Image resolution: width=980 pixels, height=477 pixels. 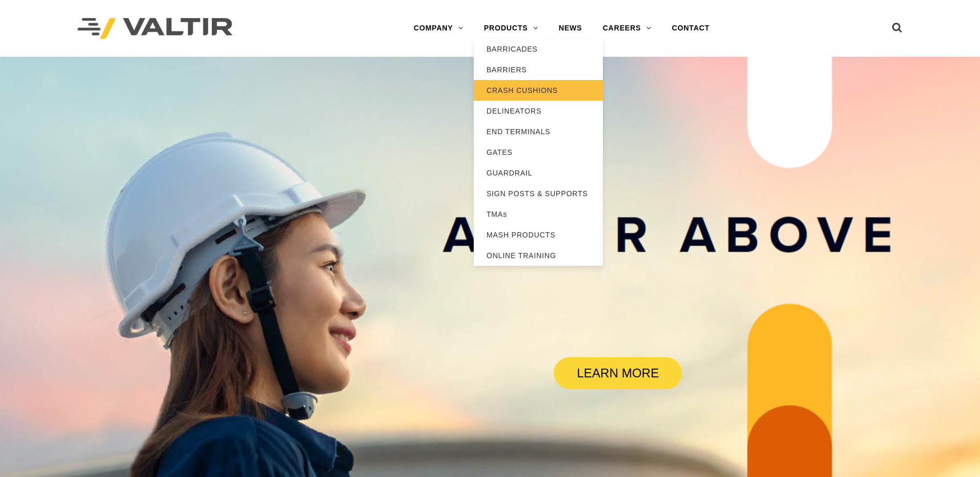 I want to click on a: DELINEATORS, so click(x=539, y=111).